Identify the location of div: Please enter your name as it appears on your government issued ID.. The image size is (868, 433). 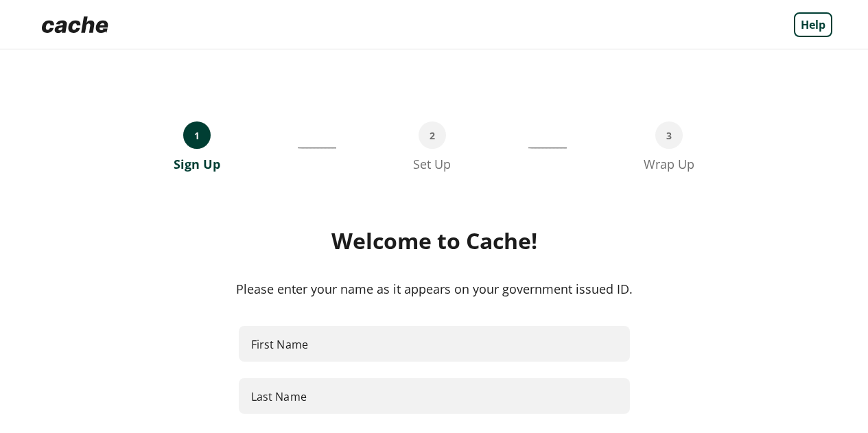
(434, 289).